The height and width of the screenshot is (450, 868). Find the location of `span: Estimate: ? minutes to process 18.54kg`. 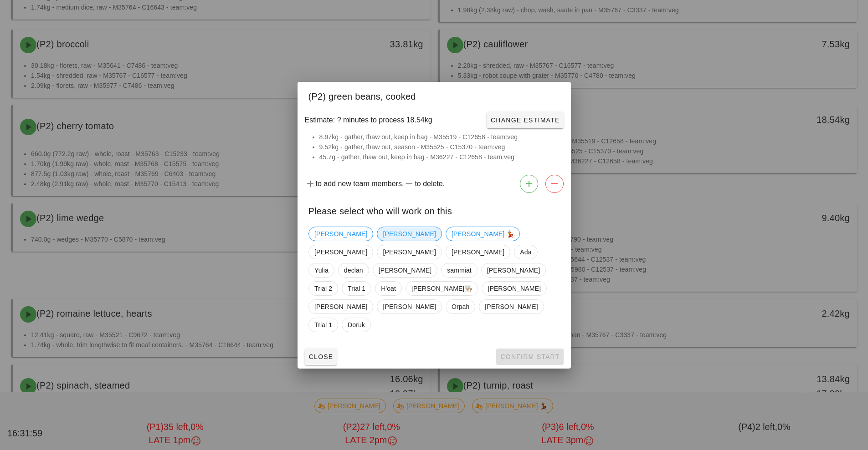

span: Estimate: ? minutes to process 18.54kg is located at coordinates (369, 120).